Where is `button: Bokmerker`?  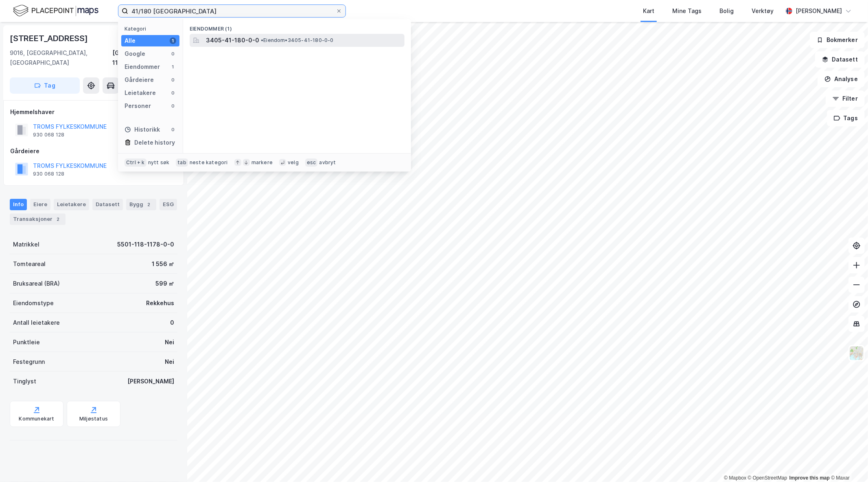 button: Bokmerker is located at coordinates (837, 40).